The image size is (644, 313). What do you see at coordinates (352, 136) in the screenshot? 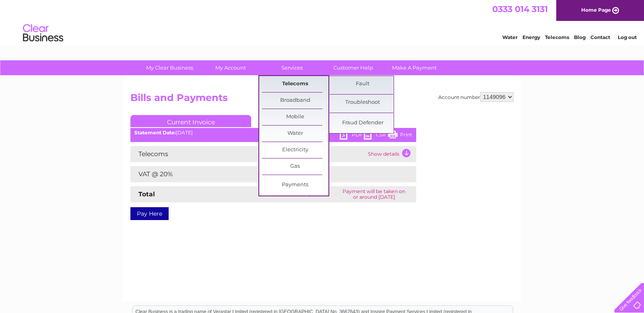
I see `a: PDF` at bounding box center [352, 136].